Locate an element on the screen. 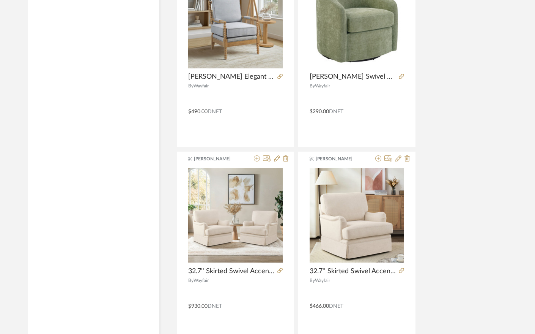 The width and height of the screenshot is (535, 334). span: $290.00 is located at coordinates (319, 112).